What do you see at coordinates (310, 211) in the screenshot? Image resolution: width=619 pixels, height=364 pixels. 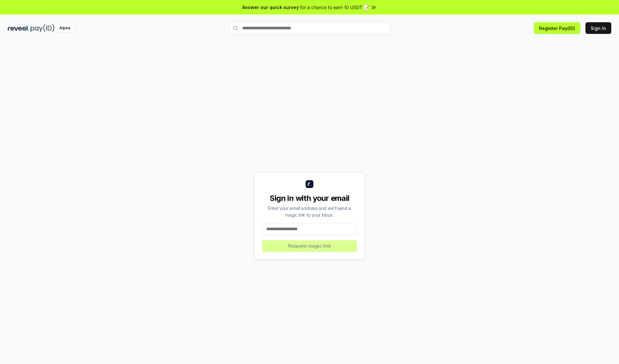 I see `div: Enter your email address and we’ll send a magic link to your inbox.` at bounding box center [310, 211].